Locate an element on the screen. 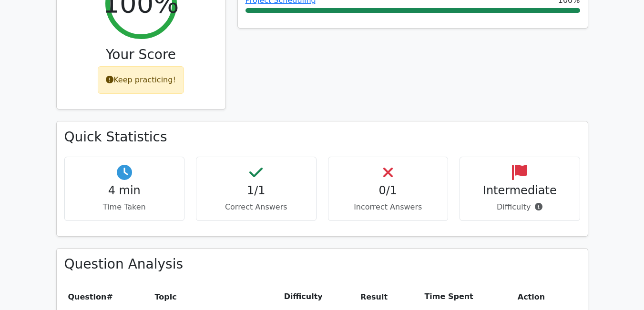 The height and width of the screenshot is (310, 644). div: Keep practicing! is located at coordinates (141, 80).